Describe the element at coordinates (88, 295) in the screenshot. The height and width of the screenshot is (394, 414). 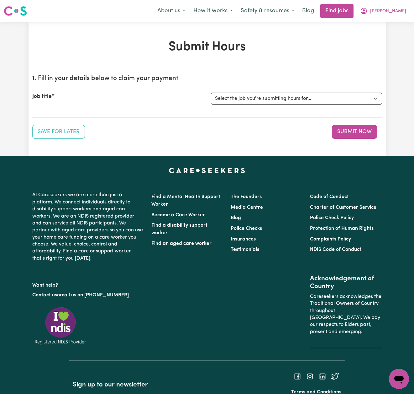
I see `p: or` at that location.